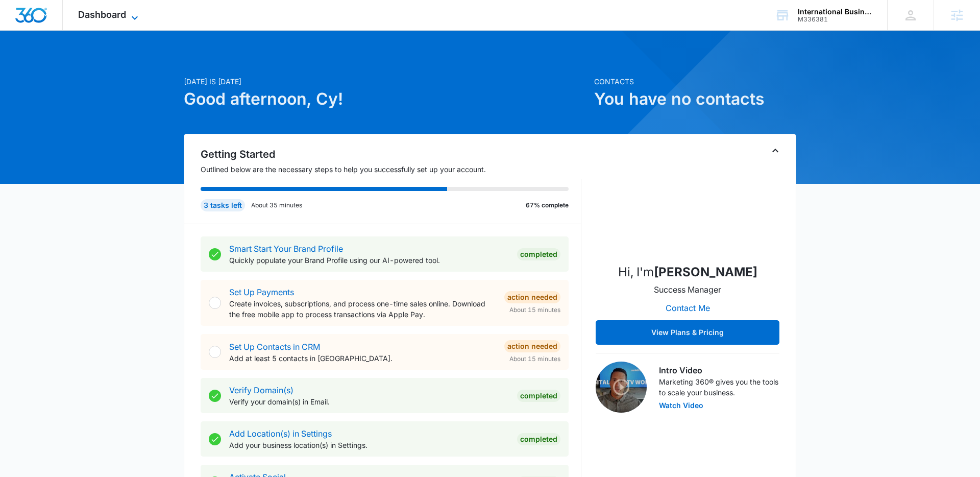  Describe the element at coordinates (688, 332) in the screenshot. I see `button: View Plans & Pricing` at that location.